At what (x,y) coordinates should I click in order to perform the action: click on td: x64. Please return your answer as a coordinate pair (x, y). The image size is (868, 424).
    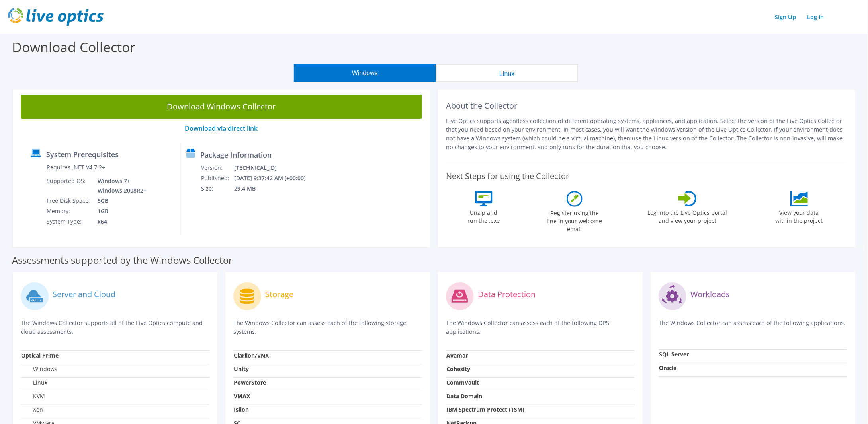
    Looking at the image, I should click on (120, 221).